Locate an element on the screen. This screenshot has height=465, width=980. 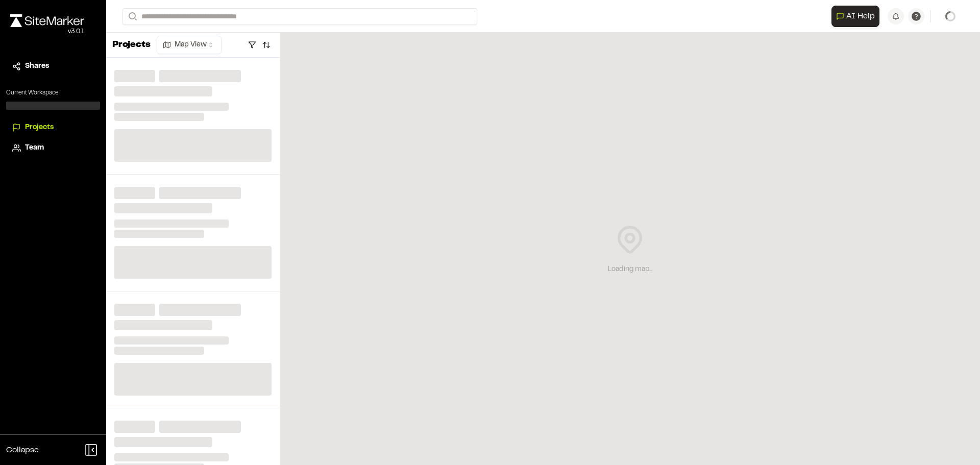
button: Open AI Assistant is located at coordinates (855, 16).